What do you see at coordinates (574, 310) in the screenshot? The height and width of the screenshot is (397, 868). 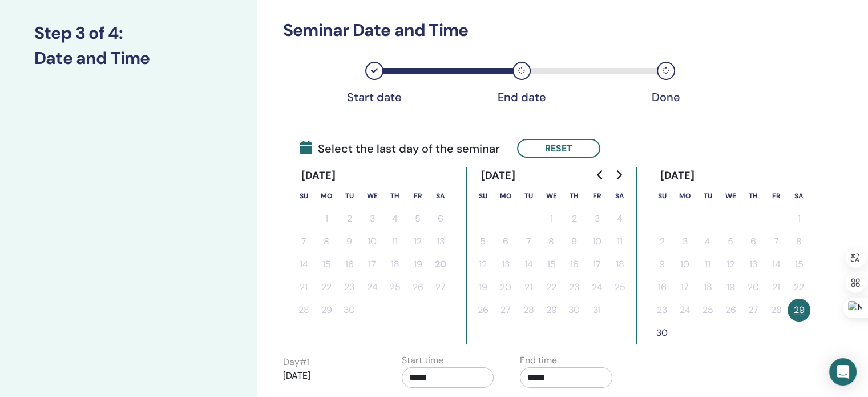 I see `button: 30` at bounding box center [574, 310].